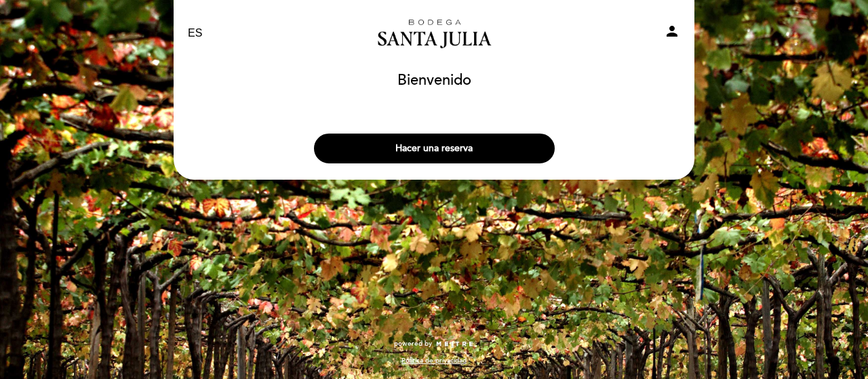  Describe the element at coordinates (671, 31) in the screenshot. I see `i: person` at that location.